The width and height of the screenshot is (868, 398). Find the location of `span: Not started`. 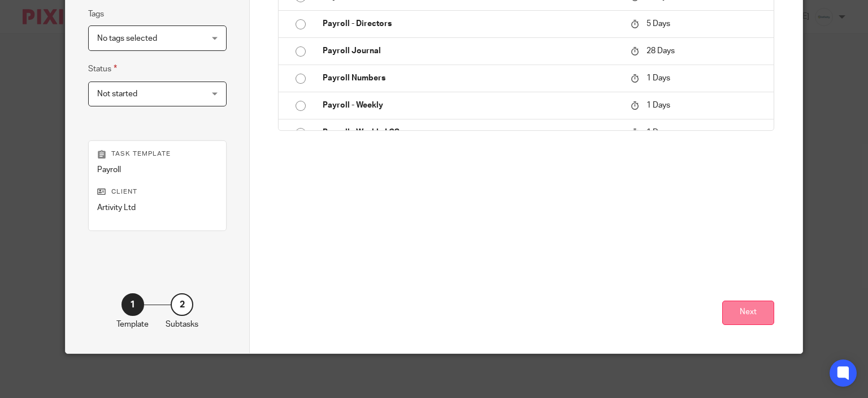

span: Not started is located at coordinates (117, 94).